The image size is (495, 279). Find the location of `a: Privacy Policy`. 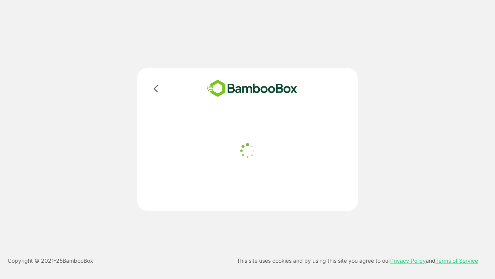

a: Privacy Policy is located at coordinates (408, 260).